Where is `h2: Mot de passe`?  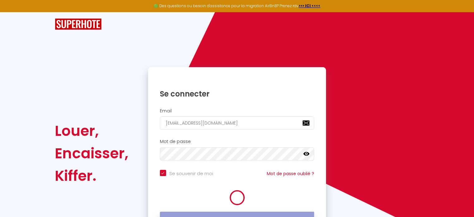
h2: Mot de passe is located at coordinates (237, 141).